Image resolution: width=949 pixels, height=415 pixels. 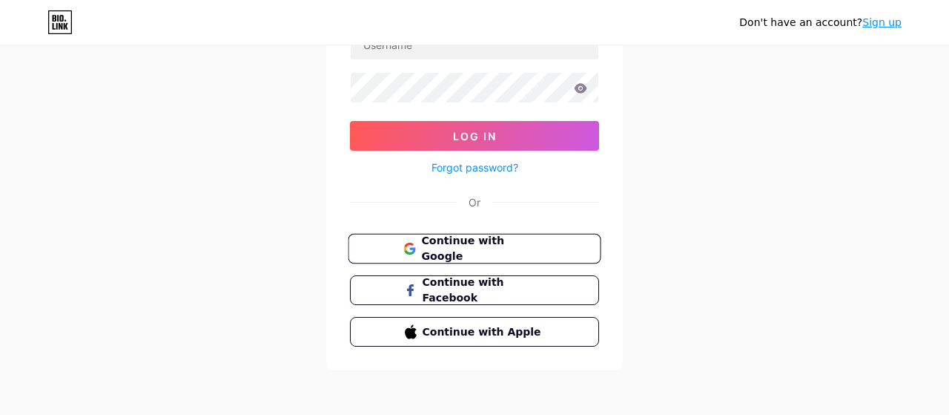 I want to click on span: Log In, so click(x=475, y=136).